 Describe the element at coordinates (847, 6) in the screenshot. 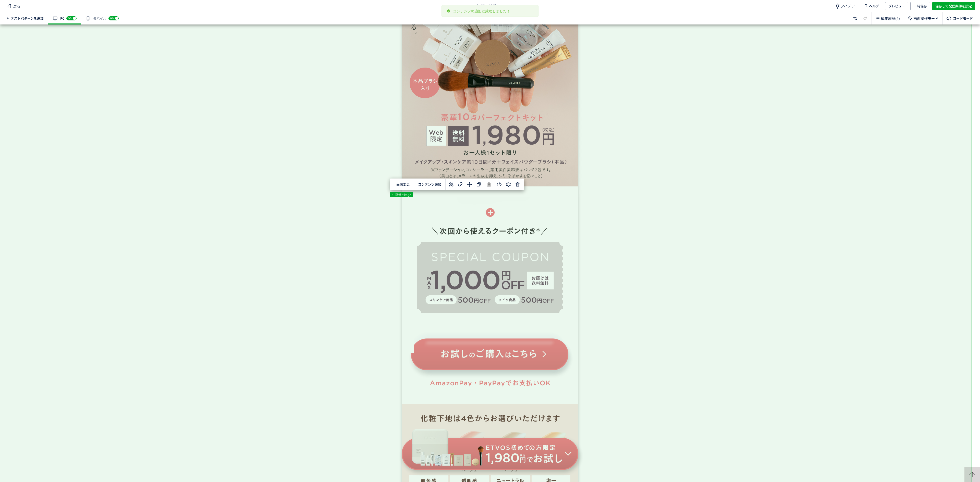

I see `span: アイデア` at that location.